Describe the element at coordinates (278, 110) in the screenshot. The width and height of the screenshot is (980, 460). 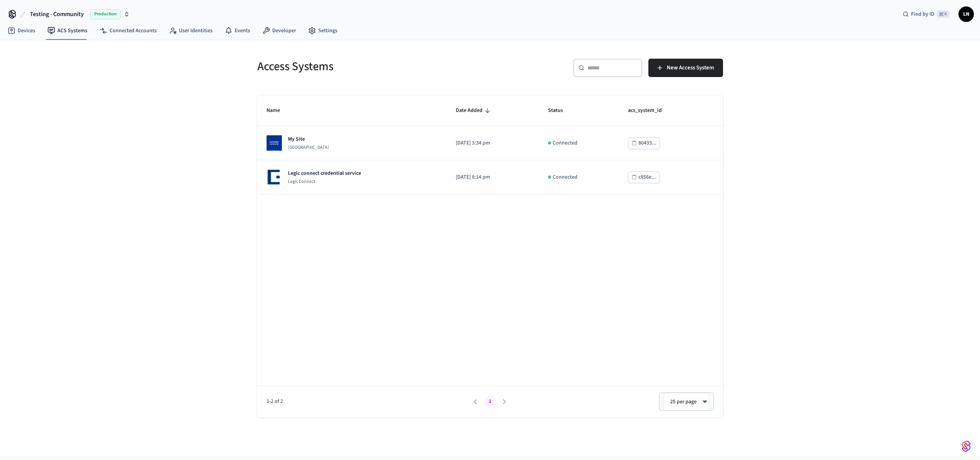
I see `span: Name` at that location.